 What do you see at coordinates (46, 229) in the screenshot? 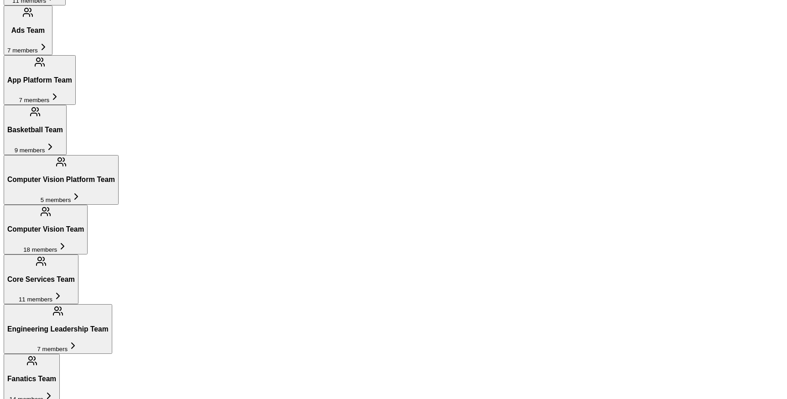
I see `h3: Computer Vision Team` at bounding box center [46, 229].